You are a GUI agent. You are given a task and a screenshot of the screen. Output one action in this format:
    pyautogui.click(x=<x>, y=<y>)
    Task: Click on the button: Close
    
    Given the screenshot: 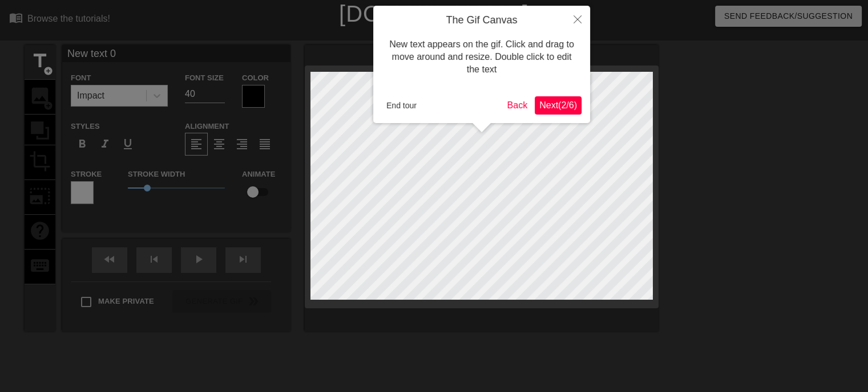 What is the action you would take?
    pyautogui.click(x=577, y=19)
    